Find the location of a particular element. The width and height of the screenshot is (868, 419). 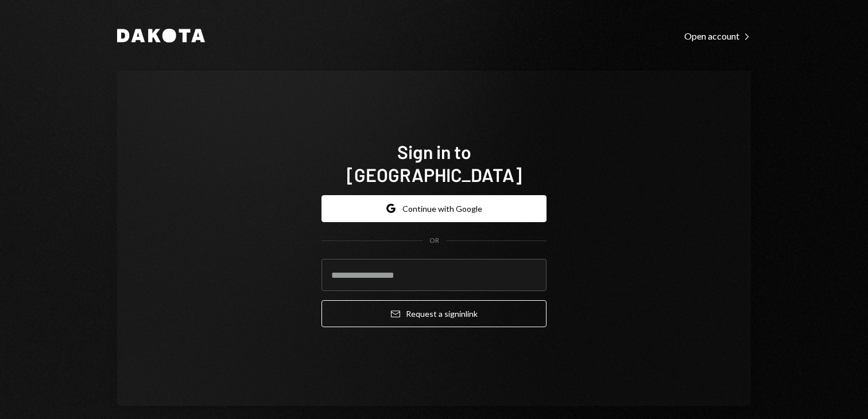

div: OR is located at coordinates (434, 240).